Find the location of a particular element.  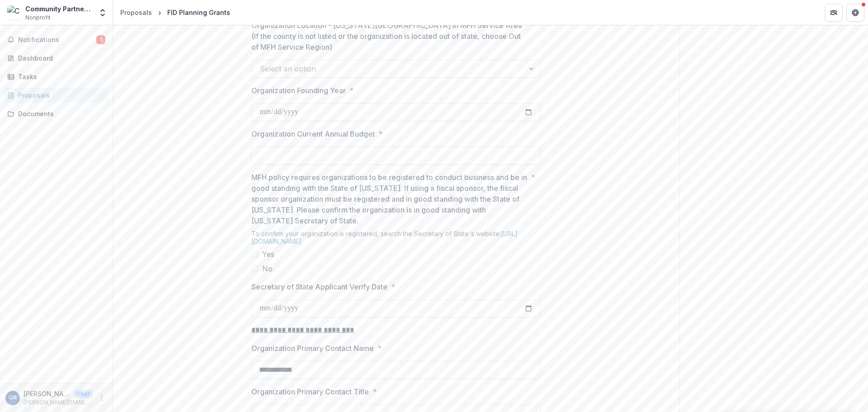

span: Yes is located at coordinates (268, 254).